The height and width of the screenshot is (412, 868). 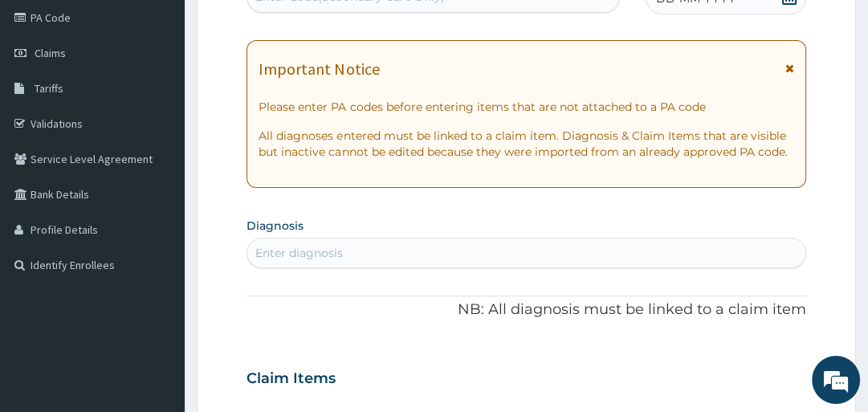 What do you see at coordinates (50, 53) in the screenshot?
I see `span: Claims` at bounding box center [50, 53].